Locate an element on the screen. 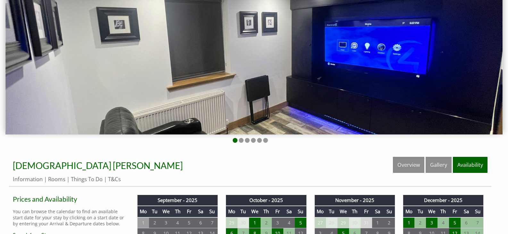 Image resolution: width=508 pixels, height=234 pixels. td: 28 is located at coordinates (332, 223).